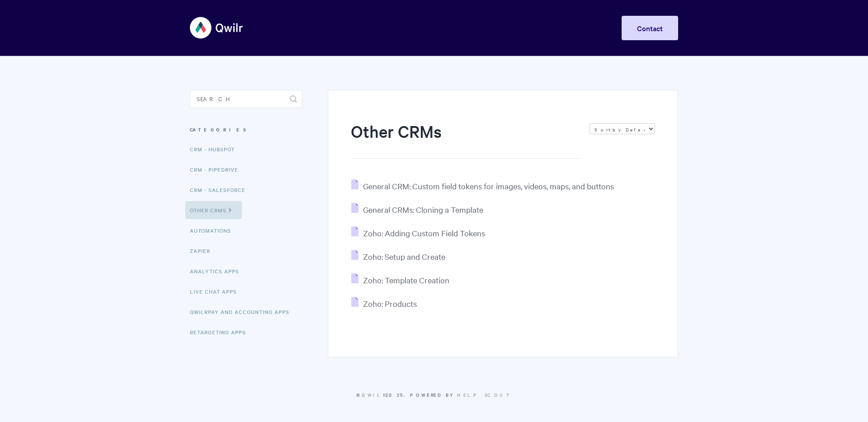  What do you see at coordinates (384, 303) in the screenshot?
I see `a: Zoho: Products` at bounding box center [384, 303].